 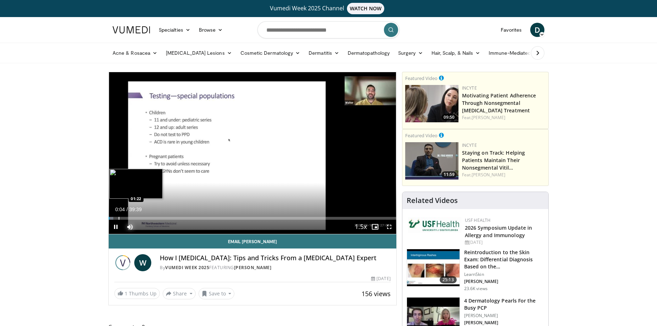 I want to click on button: Share, so click(x=179, y=293).